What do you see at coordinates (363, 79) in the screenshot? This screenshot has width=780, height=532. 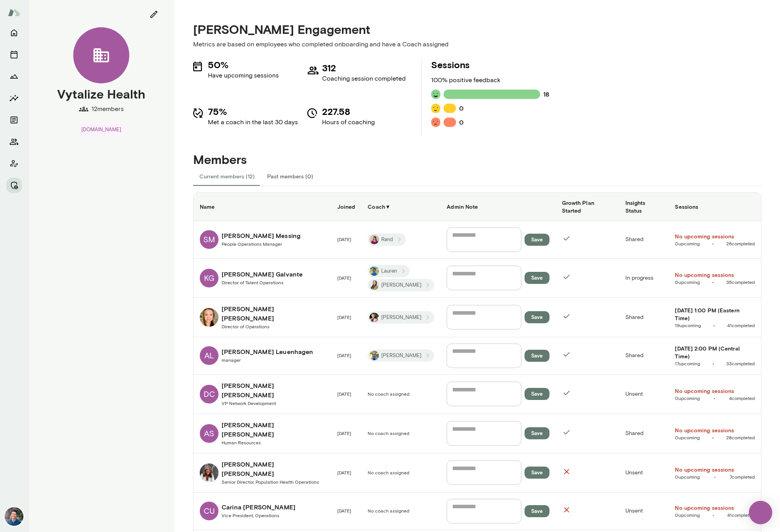 I see `p: Coaching session completed` at bounding box center [363, 79].